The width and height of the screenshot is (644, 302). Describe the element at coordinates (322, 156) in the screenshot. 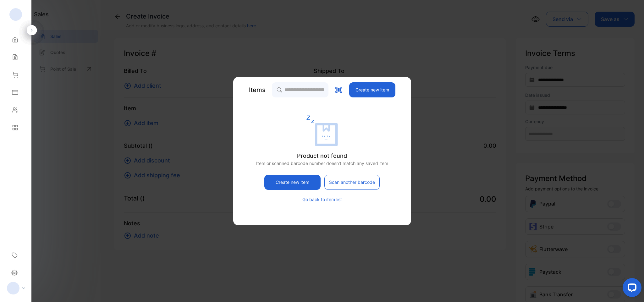

I see `p: Product not found` at that location.